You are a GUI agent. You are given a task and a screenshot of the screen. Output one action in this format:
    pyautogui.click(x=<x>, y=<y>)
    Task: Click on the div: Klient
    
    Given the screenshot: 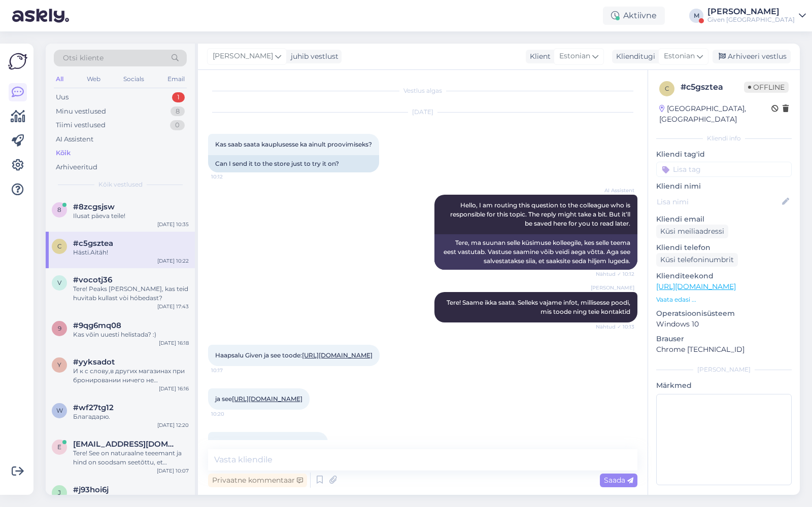 What is the action you would take?
    pyautogui.click(x=538, y=56)
    